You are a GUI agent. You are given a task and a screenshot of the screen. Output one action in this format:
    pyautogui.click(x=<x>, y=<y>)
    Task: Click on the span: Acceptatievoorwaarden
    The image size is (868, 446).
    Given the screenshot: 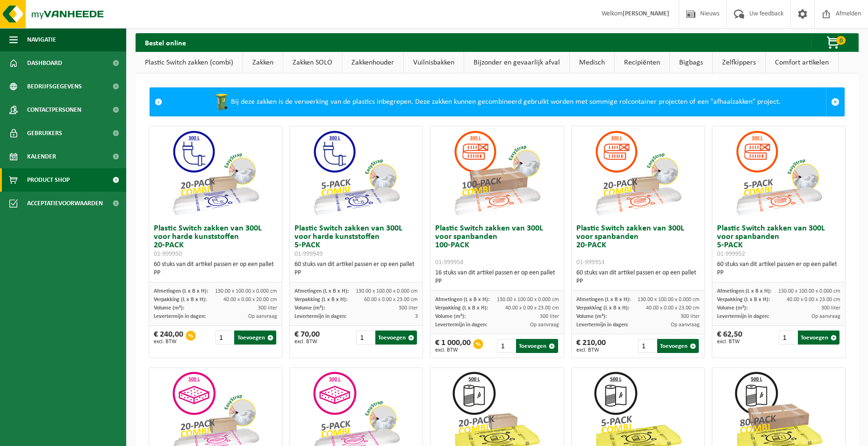 What is the action you would take?
    pyautogui.click(x=65, y=203)
    